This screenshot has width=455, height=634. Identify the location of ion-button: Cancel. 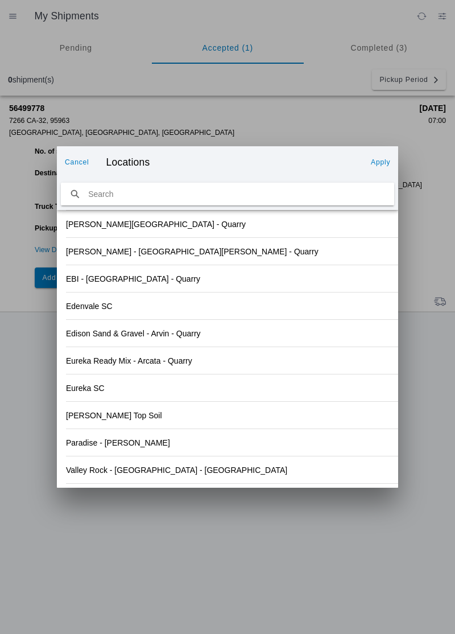
(77, 162).